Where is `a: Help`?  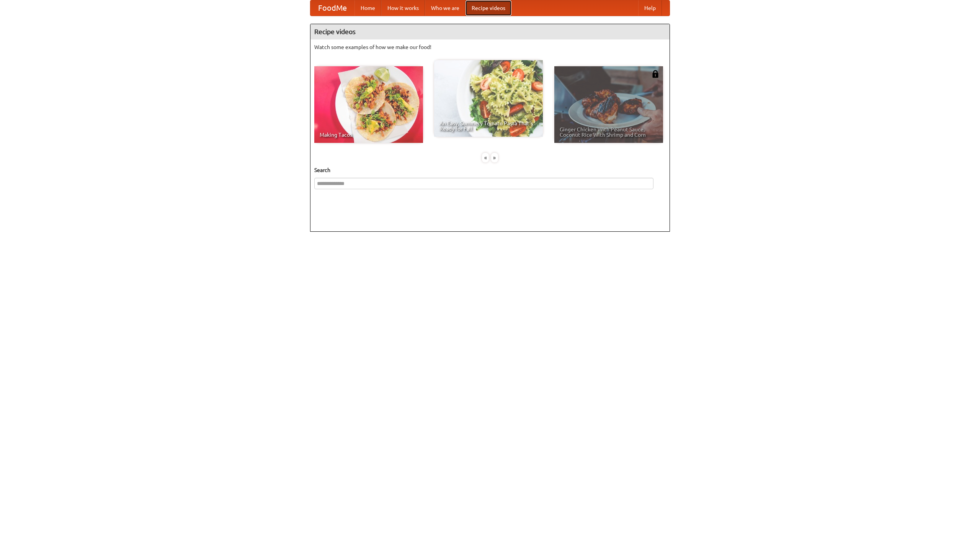
a: Help is located at coordinates (650, 8).